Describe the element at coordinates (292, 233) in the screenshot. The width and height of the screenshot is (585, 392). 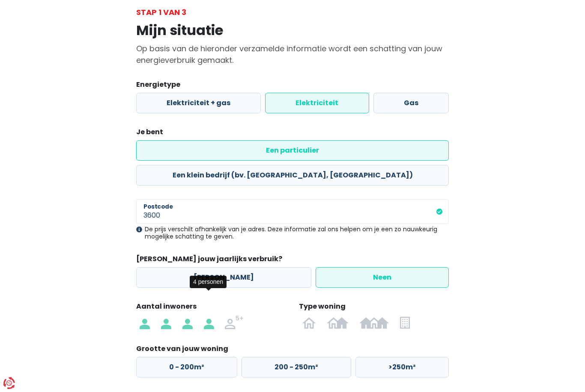
I see `div: De prijs verschilt afhankelijk van je adres. Deze informatie zal ons helpen om je een zo nauwkeur...` at that location.